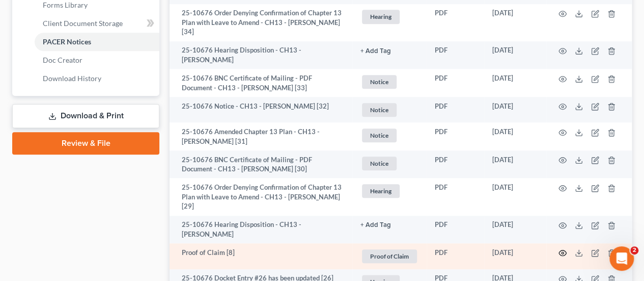  What do you see at coordinates (63, 60) in the screenshot?
I see `span: Doc Creator` at bounding box center [63, 60].